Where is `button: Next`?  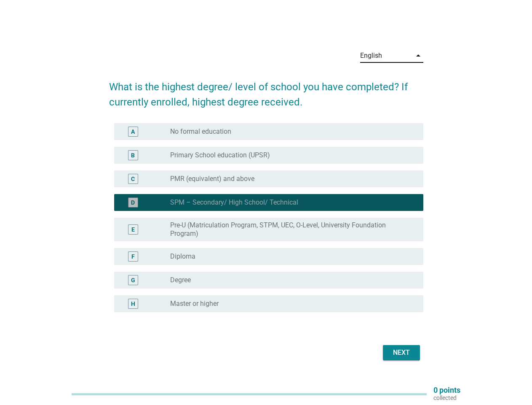 button: Next is located at coordinates (401, 353).